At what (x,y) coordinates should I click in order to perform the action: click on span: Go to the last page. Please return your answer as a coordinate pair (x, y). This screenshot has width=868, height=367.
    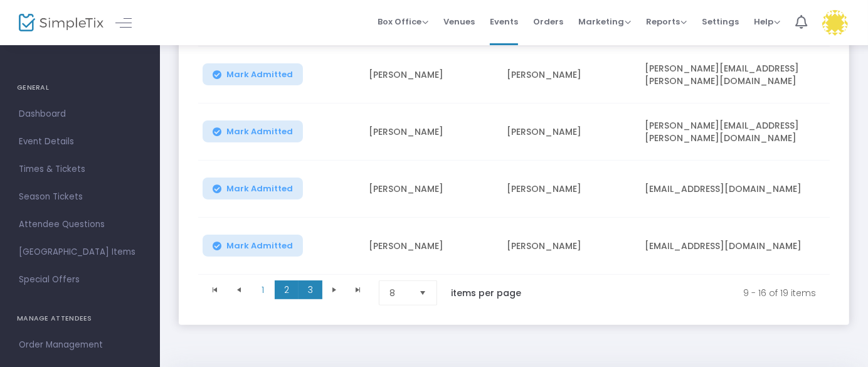
    Looking at the image, I should click on (358, 290).